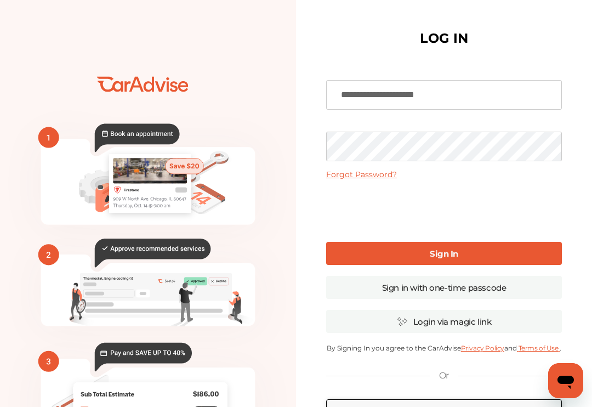 The height and width of the screenshot is (407, 592). Describe the element at coordinates (361, 174) in the screenshot. I see `a: Forgot Password?` at that location.